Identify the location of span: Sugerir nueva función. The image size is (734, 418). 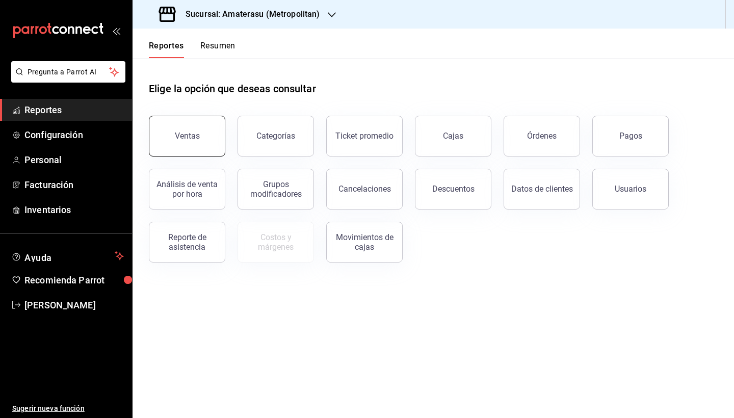
(68, 408).